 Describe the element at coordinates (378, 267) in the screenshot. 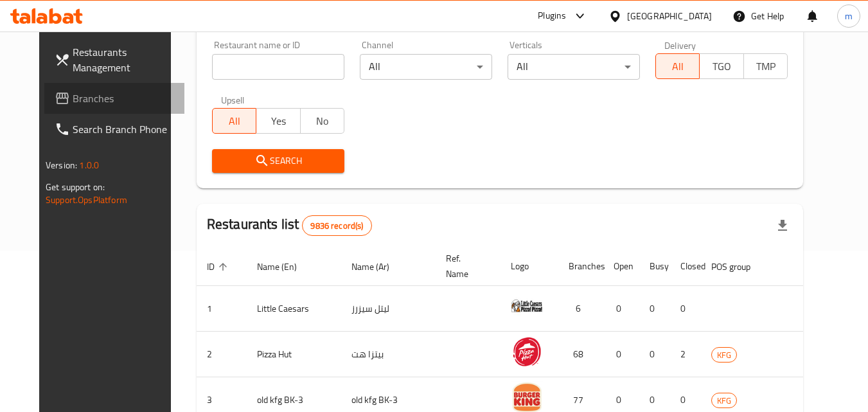

I see `span: Name (Ar)` at that location.